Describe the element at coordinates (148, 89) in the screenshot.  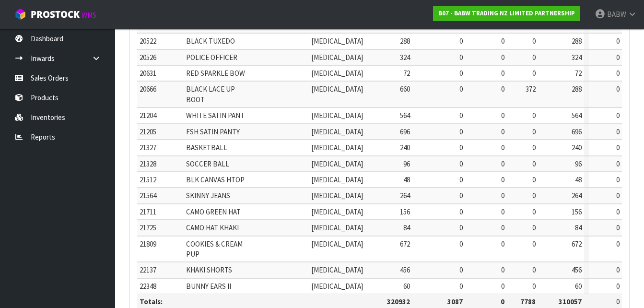
I see `span: 20666` at that location.